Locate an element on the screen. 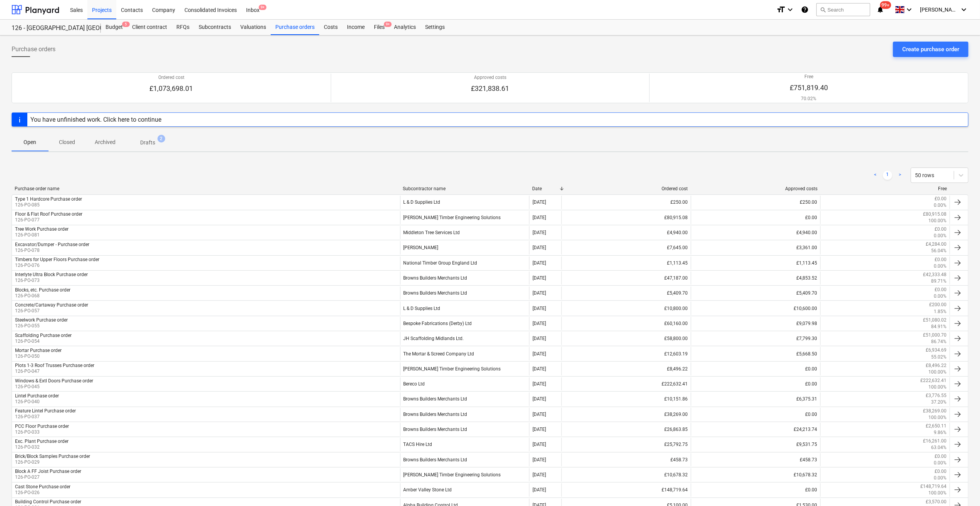 This screenshot has width=980, height=506. p: 126-PO-068 is located at coordinates (43, 296).